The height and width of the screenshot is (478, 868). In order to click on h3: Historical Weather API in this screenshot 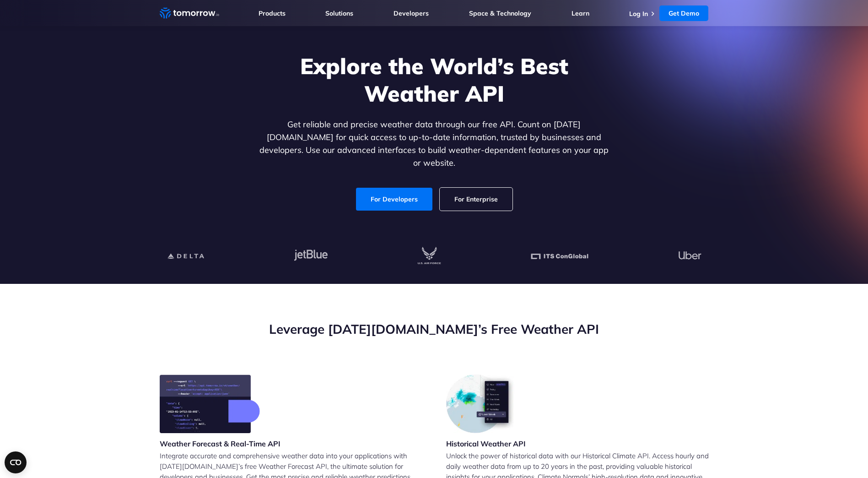, I will do `click(486, 444)`.